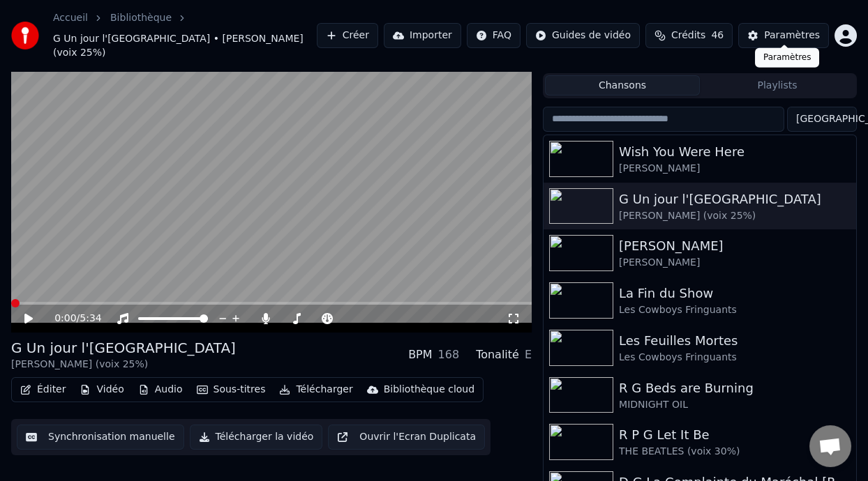  What do you see at coordinates (429, 390) in the screenshot?
I see `div: Bibliothèque cloud` at bounding box center [429, 390].